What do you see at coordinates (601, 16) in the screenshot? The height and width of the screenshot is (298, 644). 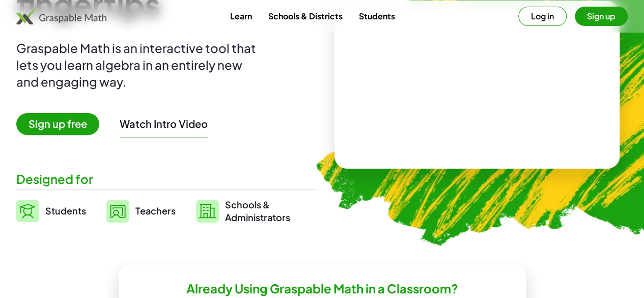 I see `button: Sign up` at bounding box center [601, 16].